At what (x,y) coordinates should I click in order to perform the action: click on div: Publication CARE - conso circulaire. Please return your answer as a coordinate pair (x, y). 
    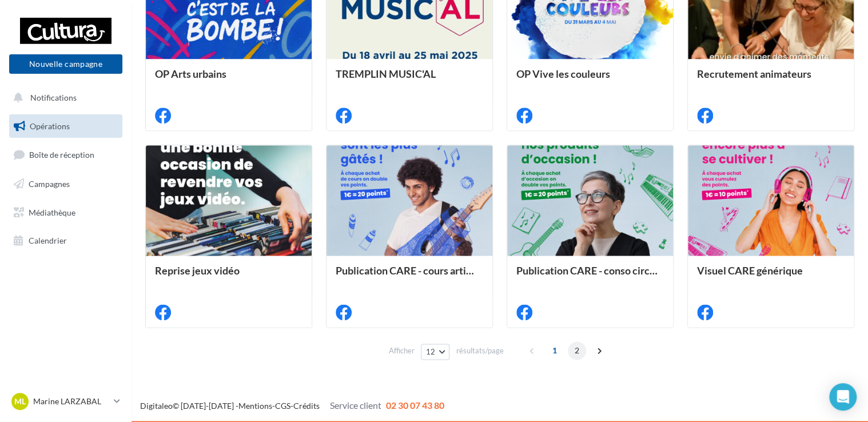
    Looking at the image, I should click on (590, 276).